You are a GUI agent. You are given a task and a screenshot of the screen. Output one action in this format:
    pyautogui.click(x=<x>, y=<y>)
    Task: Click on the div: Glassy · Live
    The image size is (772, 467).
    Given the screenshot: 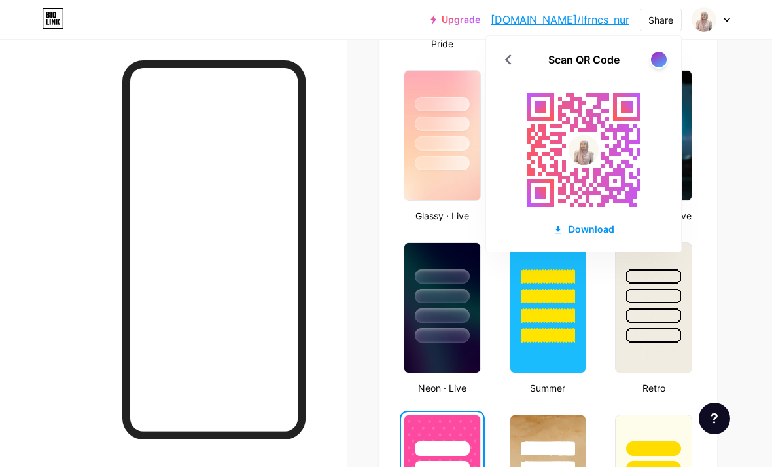 What is the action you would take?
    pyautogui.click(x=442, y=215)
    